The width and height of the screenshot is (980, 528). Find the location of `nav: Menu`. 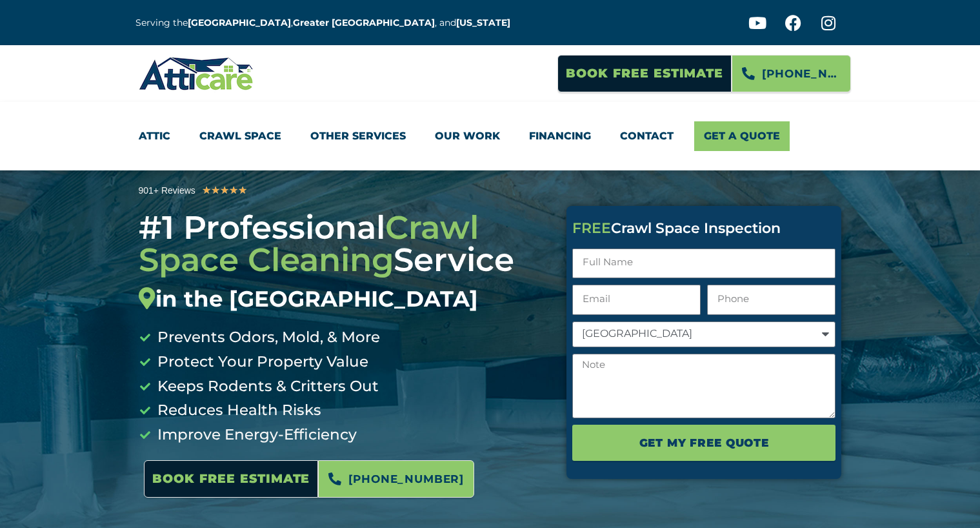

nav: Menu is located at coordinates (490, 136).